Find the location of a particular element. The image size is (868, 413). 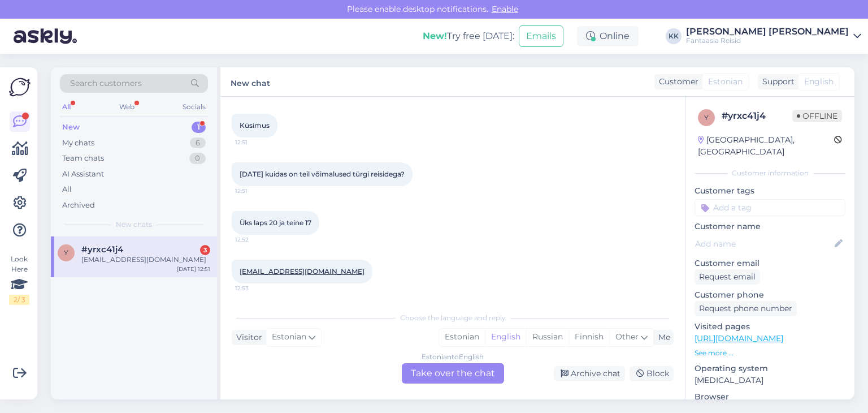

b: New! is located at coordinates (434, 35).